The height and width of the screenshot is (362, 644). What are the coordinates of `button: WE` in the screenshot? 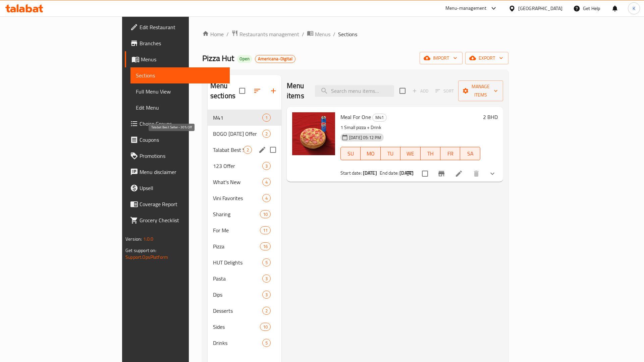 It's located at (410, 154).